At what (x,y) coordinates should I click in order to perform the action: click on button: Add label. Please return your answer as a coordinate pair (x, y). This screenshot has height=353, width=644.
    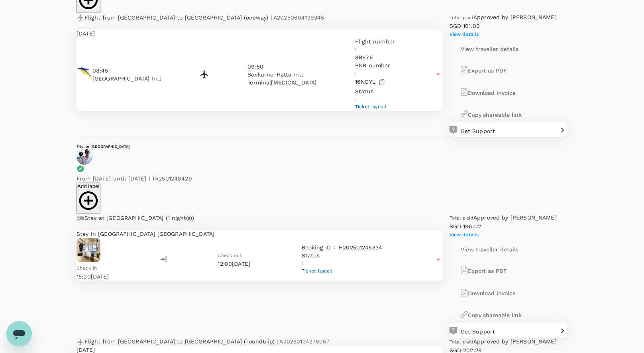
    Looking at the image, I should click on (88, 198).